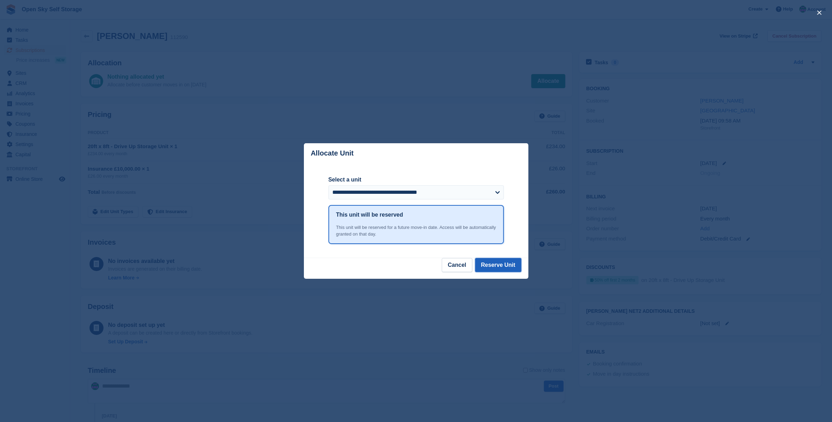 The height and width of the screenshot is (422, 832). I want to click on h1: This unit will be reserved, so click(370, 215).